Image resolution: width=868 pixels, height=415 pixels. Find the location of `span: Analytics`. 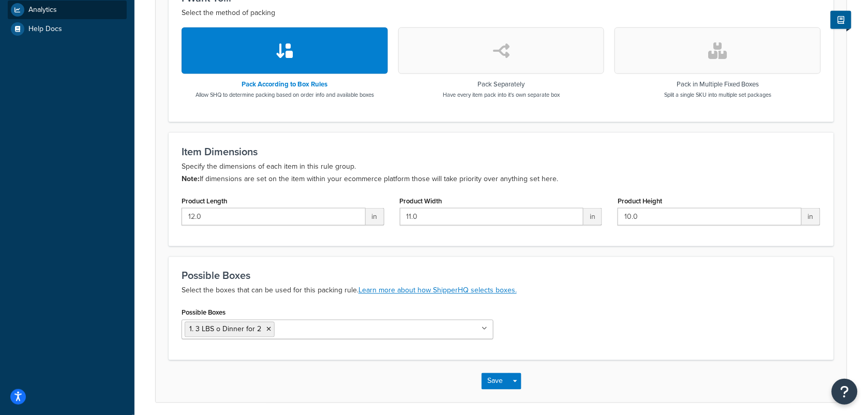

span: Analytics is located at coordinates (43, 10).